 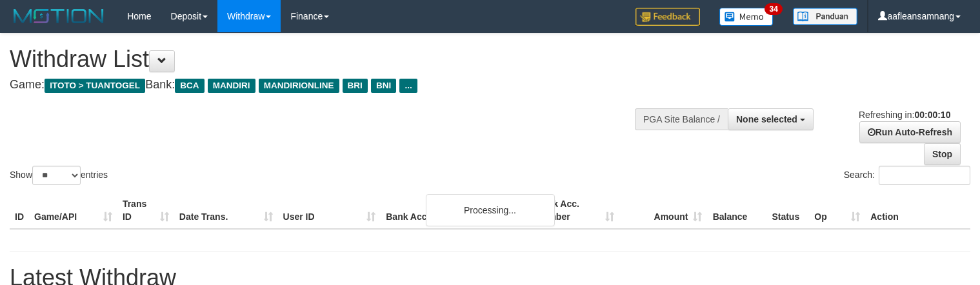 What do you see at coordinates (771, 119) in the screenshot?
I see `button: None selected` at bounding box center [771, 119].